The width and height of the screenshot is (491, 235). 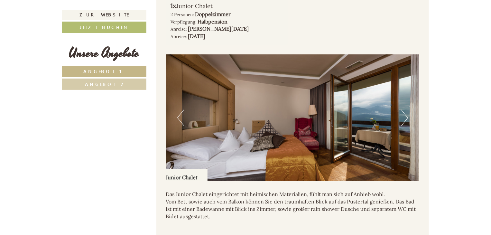 What do you see at coordinates (174, 5) in the screenshot?
I see `b: 1x` at bounding box center [174, 5].